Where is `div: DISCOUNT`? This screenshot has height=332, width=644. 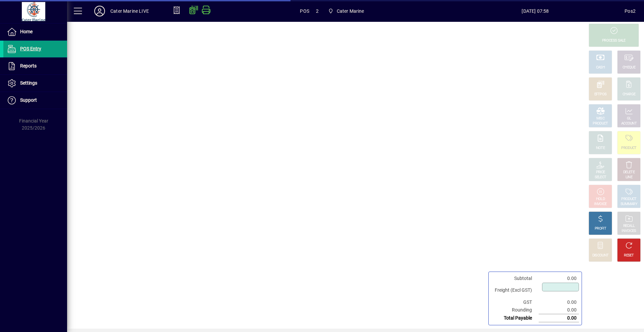 div: DISCOUNT is located at coordinates (601, 255).